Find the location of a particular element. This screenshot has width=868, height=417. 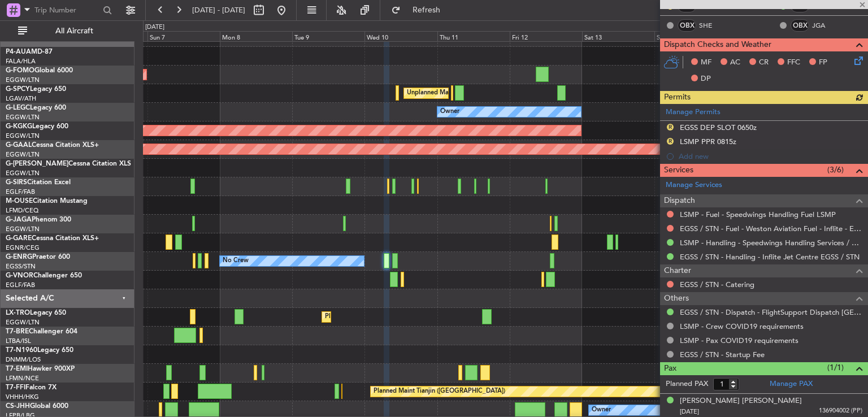

button: All Aircraft is located at coordinates (67, 31).